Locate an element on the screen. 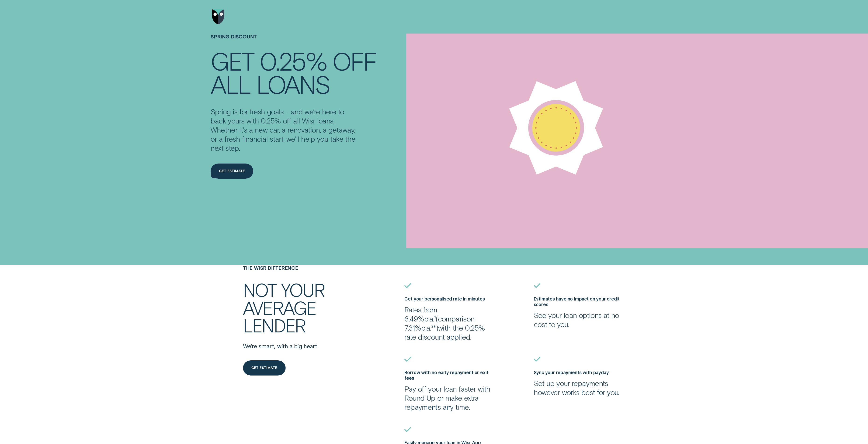 This screenshot has height=444, width=868. label: Estimates have no impact on your credit scores is located at coordinates (577, 302).